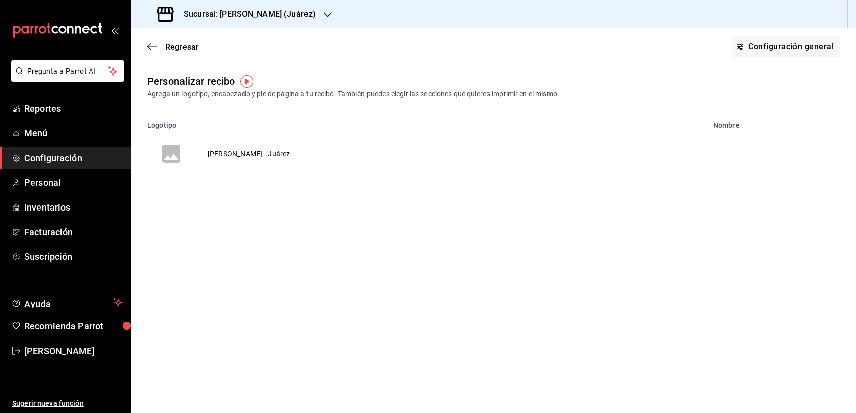 Image resolution: width=856 pixels, height=413 pixels. I want to click on span: Suscripción, so click(73, 257).